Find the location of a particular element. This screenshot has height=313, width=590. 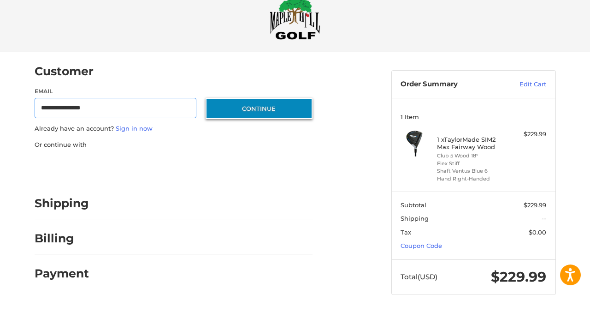

a: Coupon Code is located at coordinates (421, 245).